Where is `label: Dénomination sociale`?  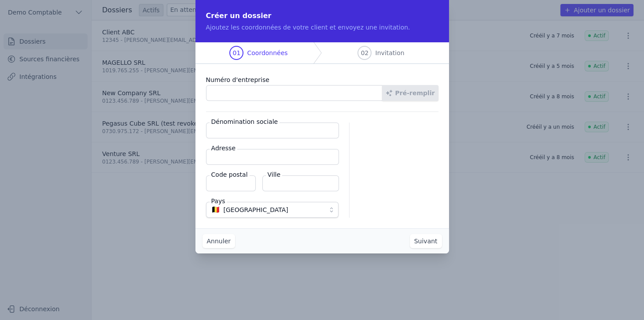 label: Dénomination sociale is located at coordinates (245, 122).